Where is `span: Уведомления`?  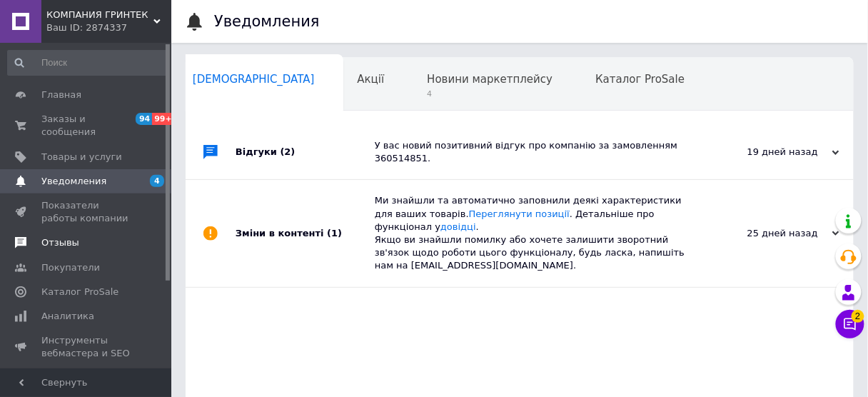 span: Уведомления is located at coordinates (73, 181).